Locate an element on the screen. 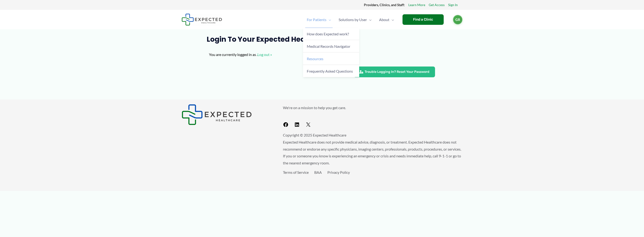 The width and height of the screenshot is (644, 237). p: You are currently logged in as . is located at coordinates (322, 55).